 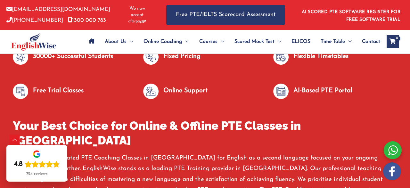 I want to click on span: Contact, so click(x=371, y=42).